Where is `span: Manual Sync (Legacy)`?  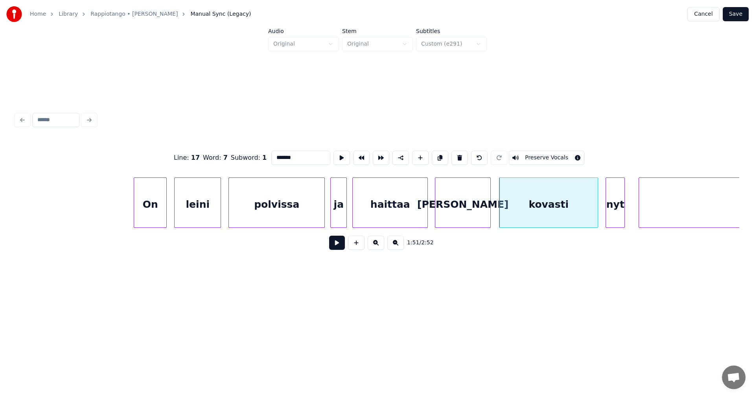 span: Manual Sync (Legacy) is located at coordinates (221, 14).